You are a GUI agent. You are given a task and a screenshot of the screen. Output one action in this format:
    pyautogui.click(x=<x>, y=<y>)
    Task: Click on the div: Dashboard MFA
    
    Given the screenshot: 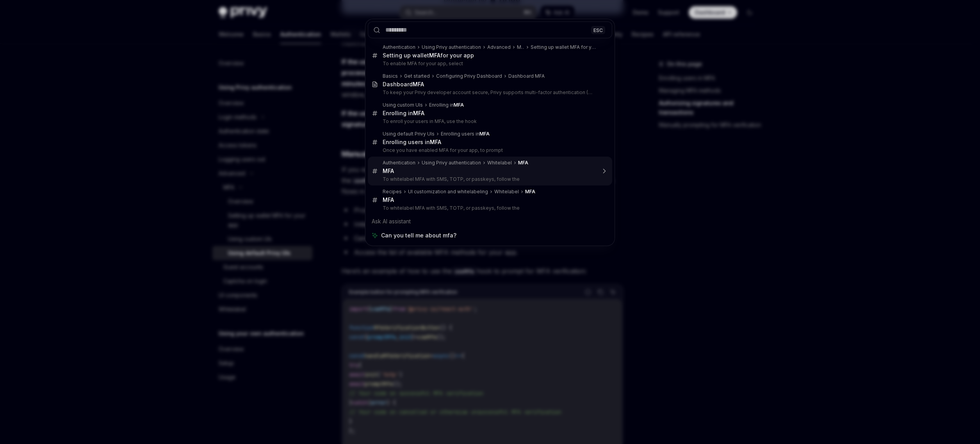 What is the action you would take?
    pyautogui.click(x=527, y=76)
    